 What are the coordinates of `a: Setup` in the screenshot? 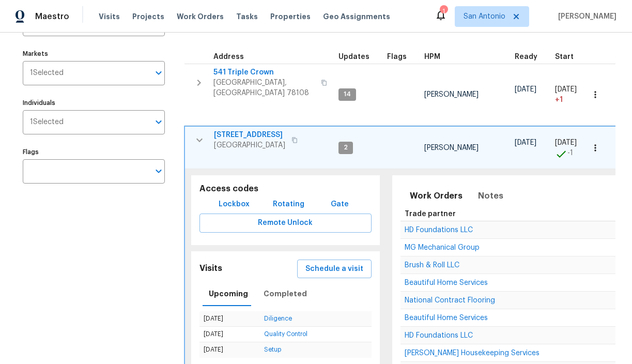 It's located at (273, 349).